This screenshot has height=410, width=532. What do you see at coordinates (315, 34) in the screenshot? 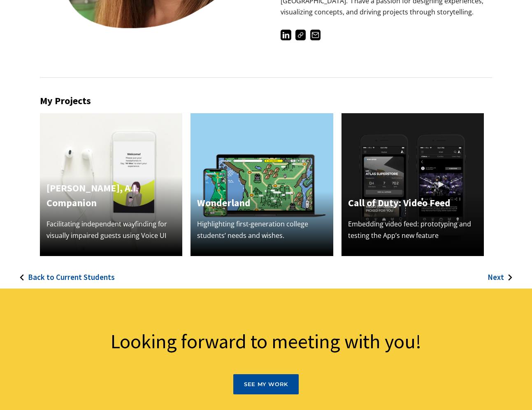
I see `img: ami.ameri@gmail.com` at bounding box center [315, 34].